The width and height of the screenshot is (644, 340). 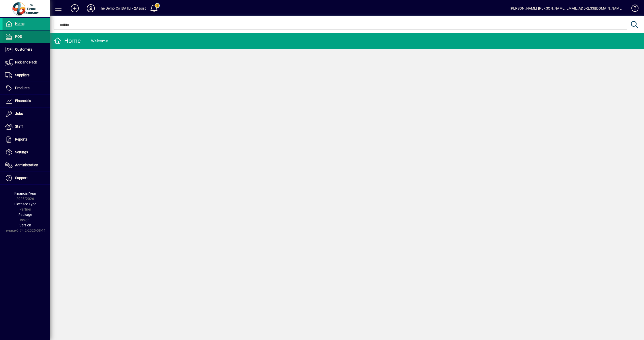 I want to click on span: Financials, so click(x=23, y=100).